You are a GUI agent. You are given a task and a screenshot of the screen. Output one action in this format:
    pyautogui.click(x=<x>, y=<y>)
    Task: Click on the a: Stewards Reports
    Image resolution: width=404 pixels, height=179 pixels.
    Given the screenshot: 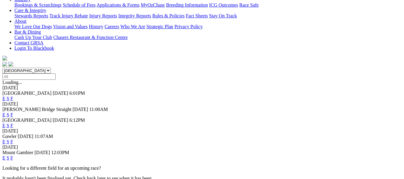 What is the action you would take?
    pyautogui.click(x=31, y=16)
    